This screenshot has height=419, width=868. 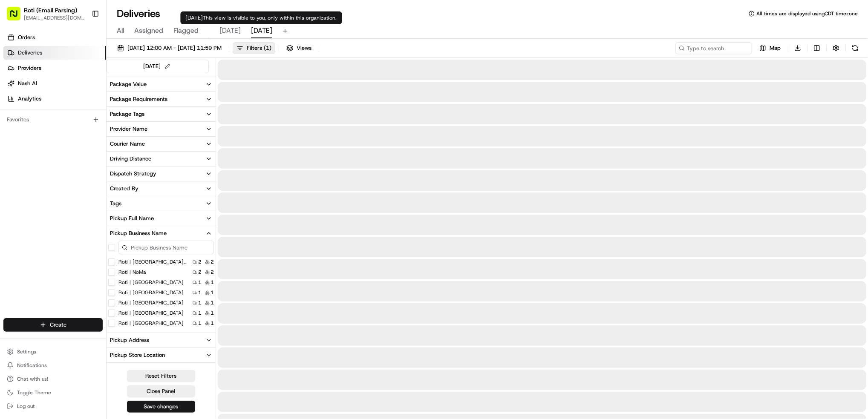 I want to click on button: Package Requirements, so click(x=161, y=99).